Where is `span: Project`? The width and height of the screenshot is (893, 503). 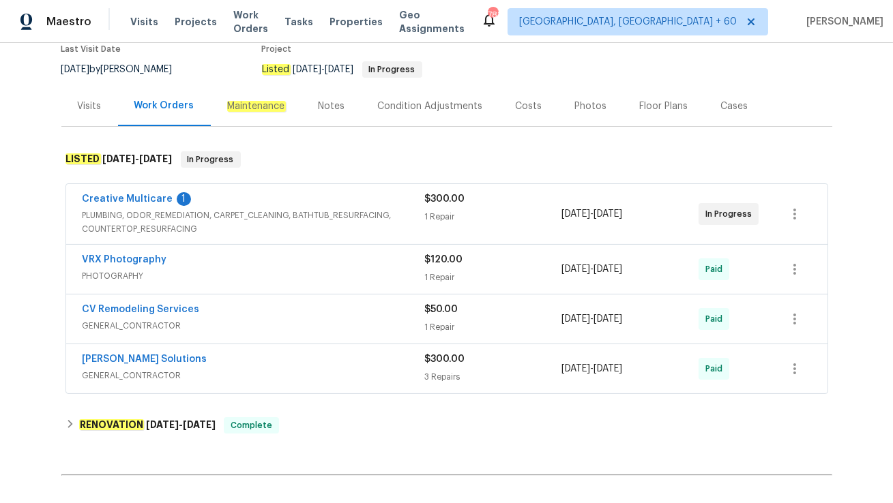
span: Project is located at coordinates (277, 49).